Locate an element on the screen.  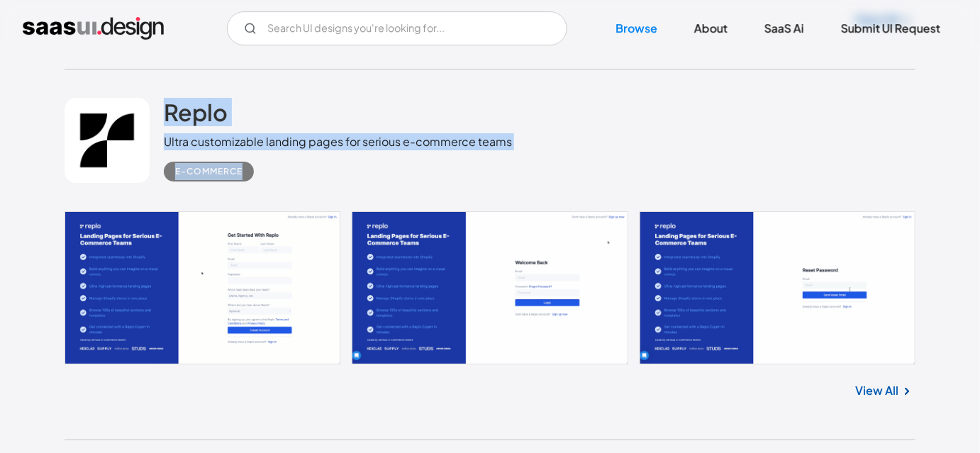
a: Replo is located at coordinates (196, 115).